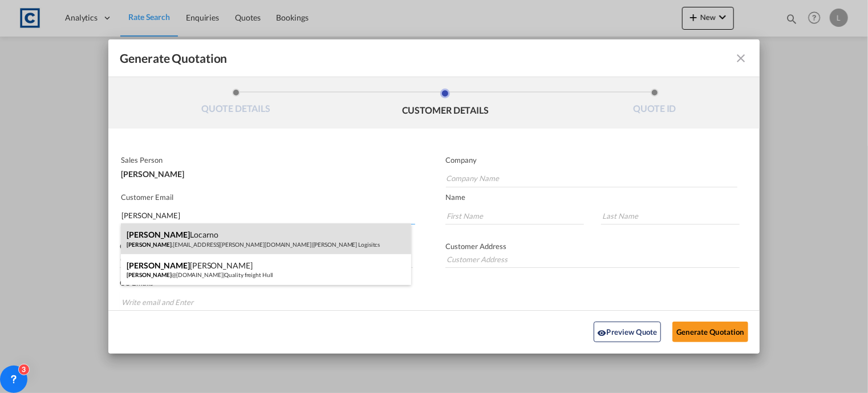  Describe the element at coordinates (741, 58) in the screenshot. I see `md-icon: icon-close fg-AAA8AD cursor m-0` at that location.